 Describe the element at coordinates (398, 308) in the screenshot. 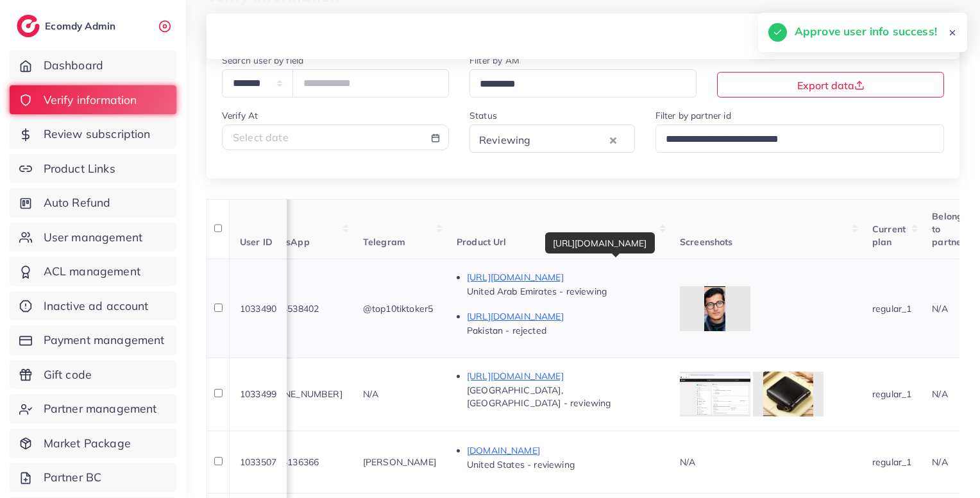

I see `span: @top10tiktoker5` at that location.